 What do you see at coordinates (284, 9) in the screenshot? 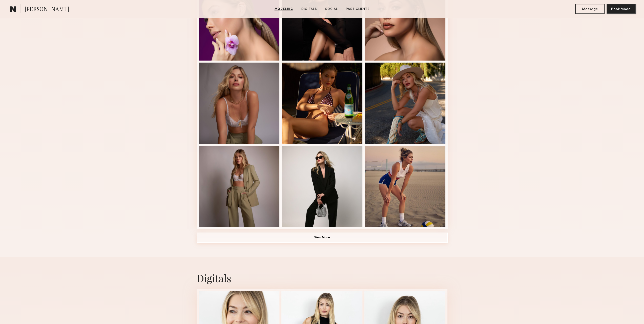
I see `a: Modeling` at bounding box center [284, 9].